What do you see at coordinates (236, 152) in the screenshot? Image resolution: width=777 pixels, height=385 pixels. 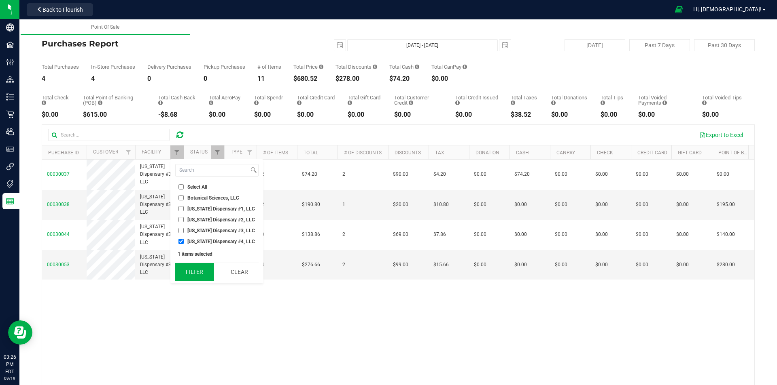 I see `a: Type` at bounding box center [236, 152].